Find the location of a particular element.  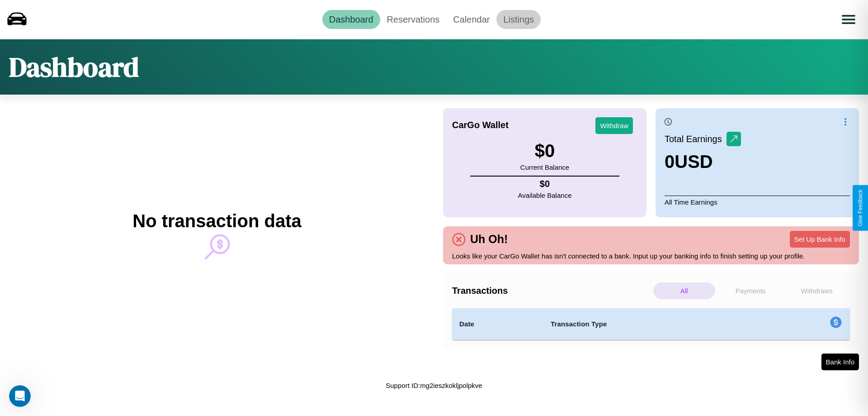

p: Withdraws is located at coordinates (817, 290).